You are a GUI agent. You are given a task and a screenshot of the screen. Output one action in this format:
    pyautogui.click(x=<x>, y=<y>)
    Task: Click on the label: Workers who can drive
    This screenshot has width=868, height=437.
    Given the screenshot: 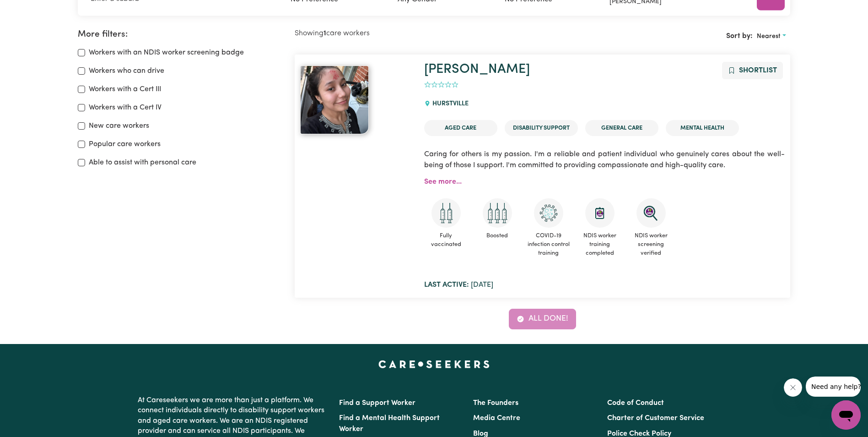 What is the action you would take?
    pyautogui.click(x=126, y=71)
    